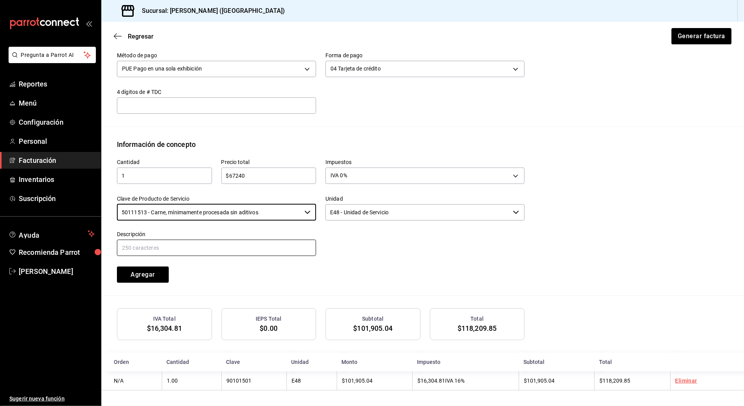  I want to click on label: Cantidad, so click(164, 162).